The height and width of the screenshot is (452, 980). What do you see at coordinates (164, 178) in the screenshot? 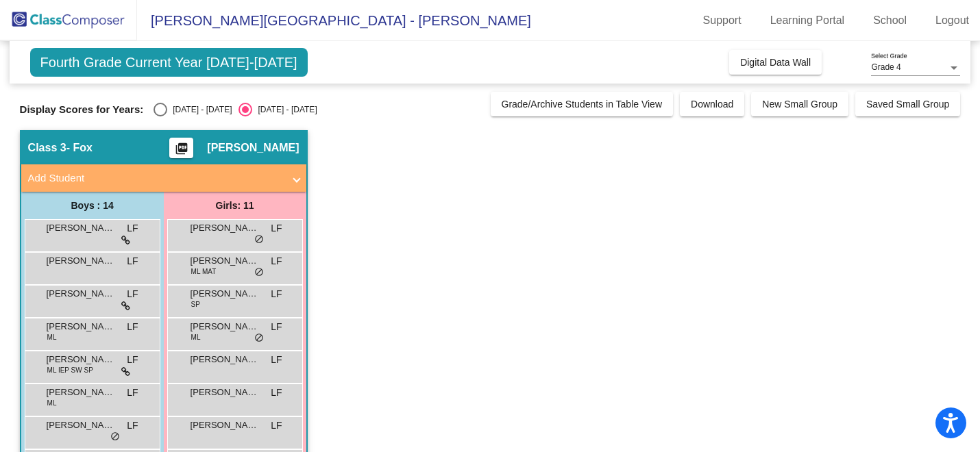
I see `mat-expansion-panel-header: Add Student` at bounding box center [164, 178].